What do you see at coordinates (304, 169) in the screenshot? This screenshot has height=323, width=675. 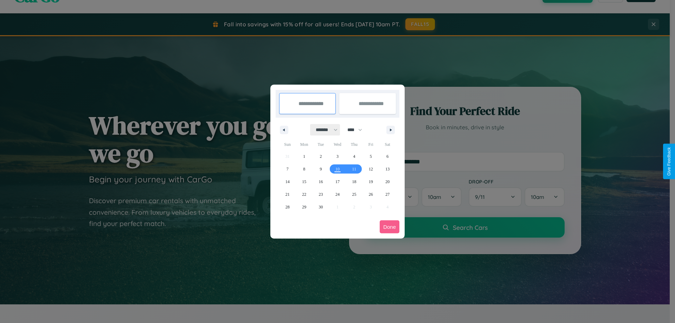 I see `button: 8` at bounding box center [304, 169].